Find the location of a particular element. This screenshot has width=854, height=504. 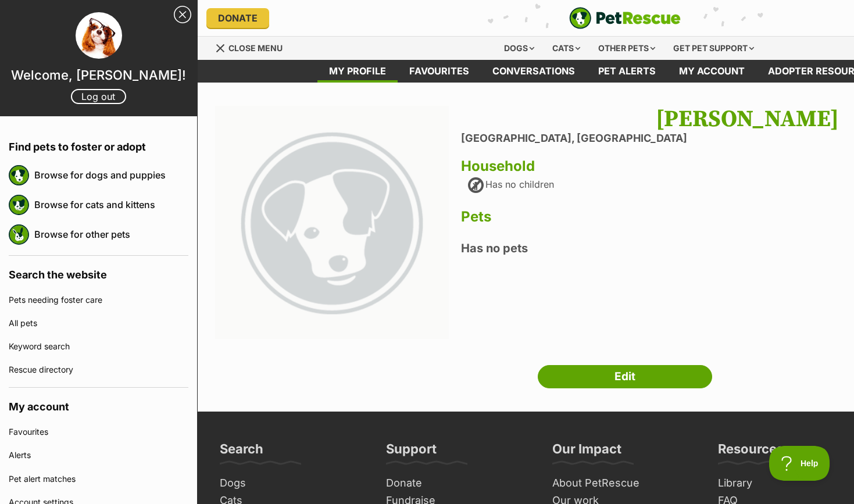

a: My account is located at coordinates (712, 71).